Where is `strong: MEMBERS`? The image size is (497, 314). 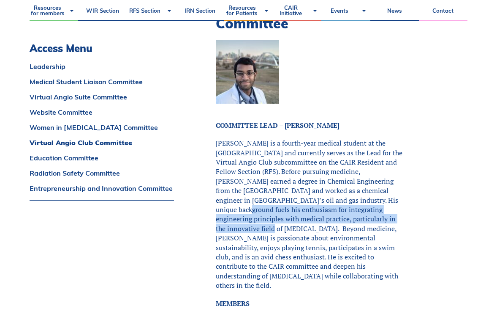
strong: MEMBERS is located at coordinates (233, 303).